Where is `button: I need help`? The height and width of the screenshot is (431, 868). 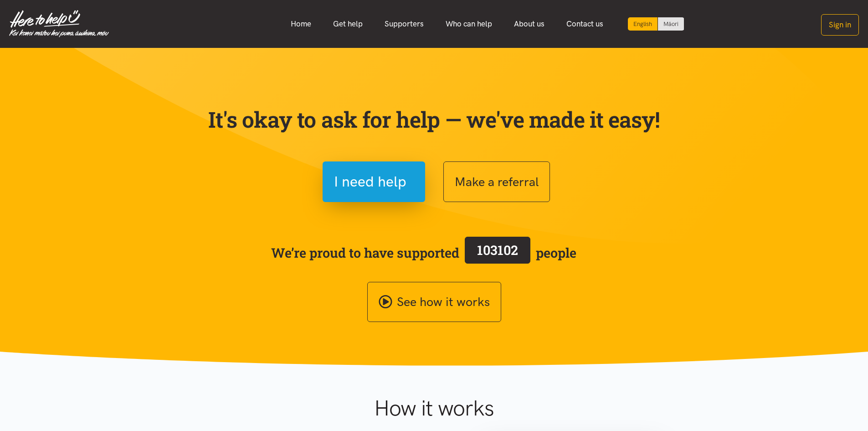
button: I need help is located at coordinates (373, 181).